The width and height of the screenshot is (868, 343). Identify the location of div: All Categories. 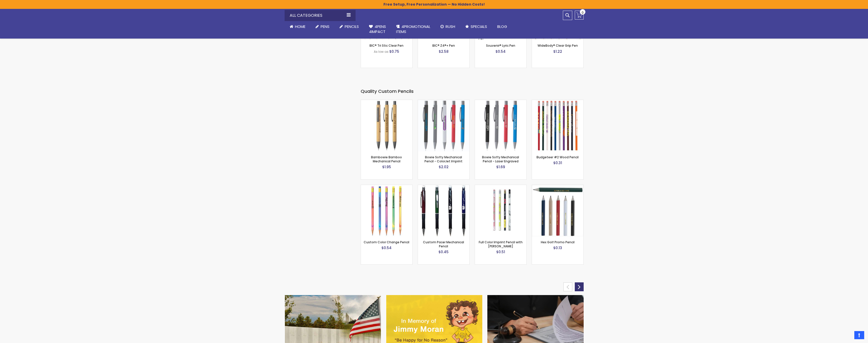
(320, 16).